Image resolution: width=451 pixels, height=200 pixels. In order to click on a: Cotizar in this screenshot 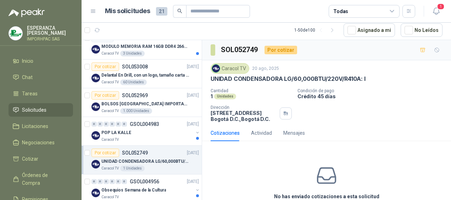, I will do `click(41, 159)`.